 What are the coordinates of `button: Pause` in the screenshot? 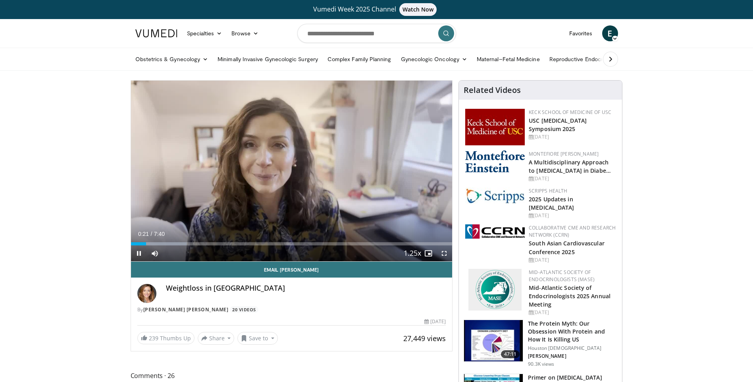 It's located at (139, 253).